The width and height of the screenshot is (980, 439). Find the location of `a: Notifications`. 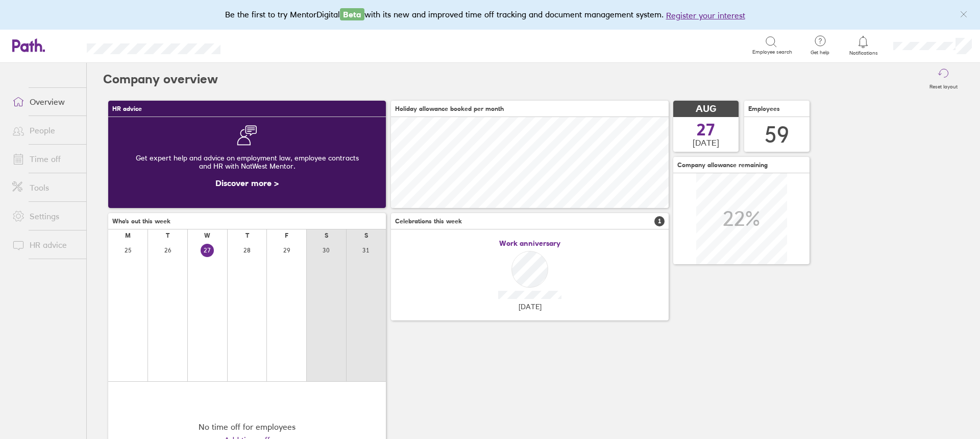

a: Notifications is located at coordinates (863, 46).